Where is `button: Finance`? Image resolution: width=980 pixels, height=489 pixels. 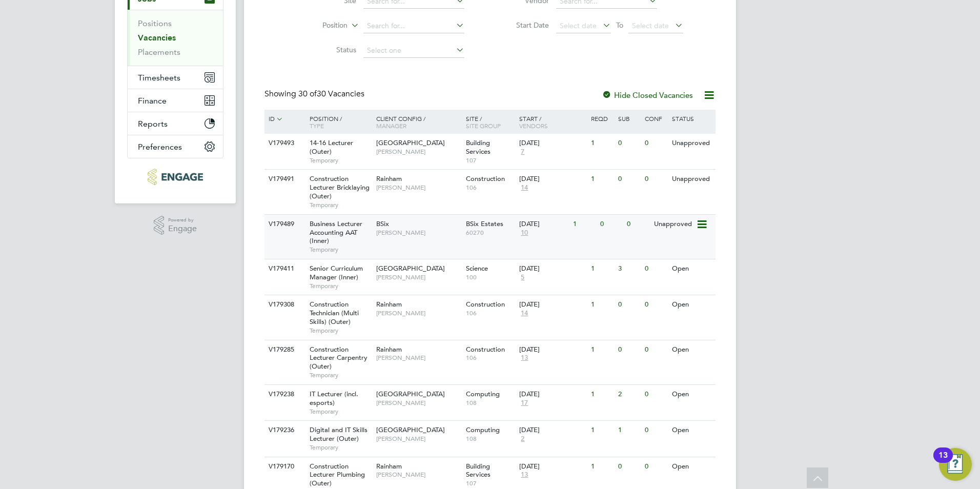
button: Finance is located at coordinates (175, 101).